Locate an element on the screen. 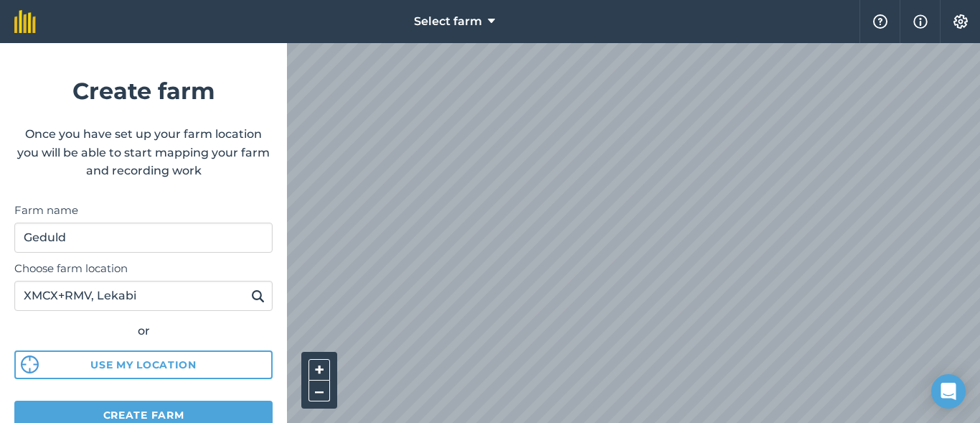 Image resolution: width=980 pixels, height=423 pixels. div: Open Intercom Messenger is located at coordinates (948, 391).